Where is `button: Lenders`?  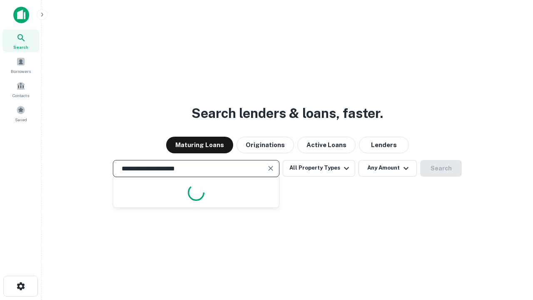
button: Lenders is located at coordinates (384, 145).